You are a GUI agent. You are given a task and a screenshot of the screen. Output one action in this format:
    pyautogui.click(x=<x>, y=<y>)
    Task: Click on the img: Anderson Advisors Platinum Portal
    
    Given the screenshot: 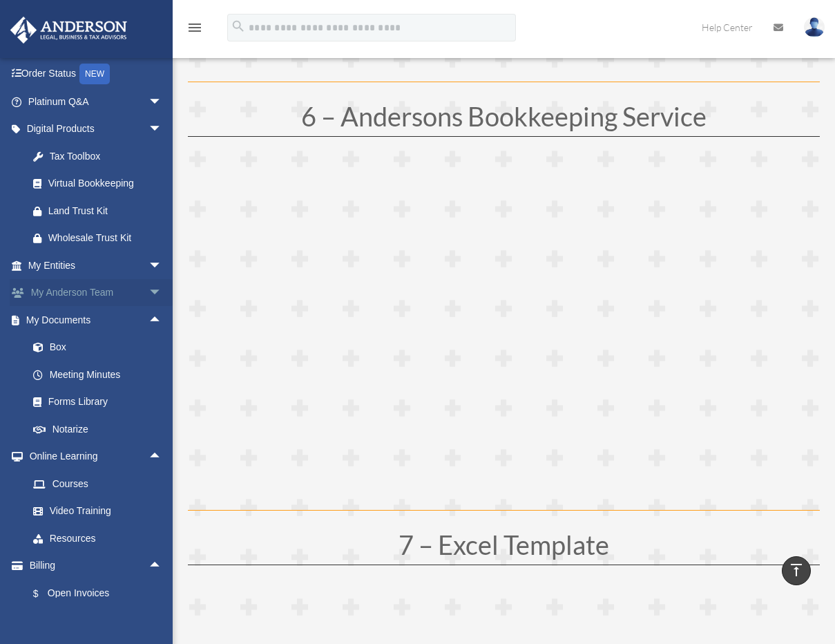 What is the action you would take?
    pyautogui.click(x=69, y=30)
    